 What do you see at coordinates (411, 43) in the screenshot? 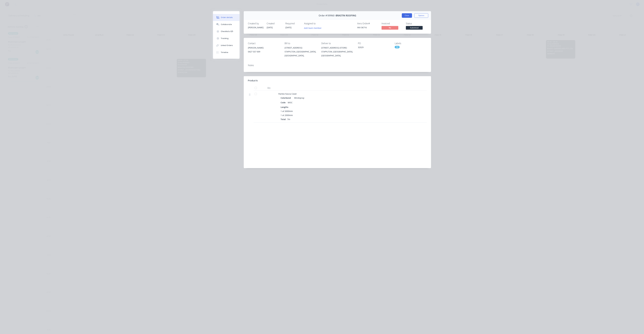
I see `div: Labels` at bounding box center [411, 43].